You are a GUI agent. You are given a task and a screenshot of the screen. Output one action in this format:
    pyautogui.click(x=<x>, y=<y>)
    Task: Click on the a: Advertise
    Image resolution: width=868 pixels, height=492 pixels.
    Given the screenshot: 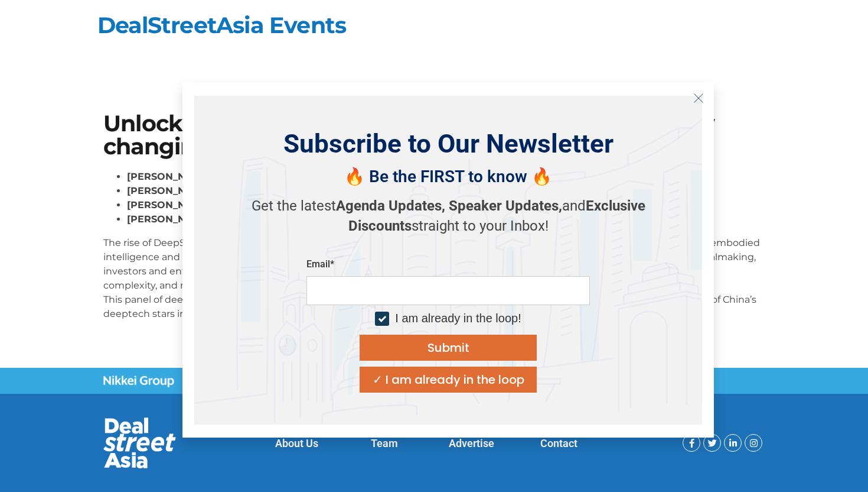 What is the action you would take?
    pyautogui.click(x=471, y=443)
    